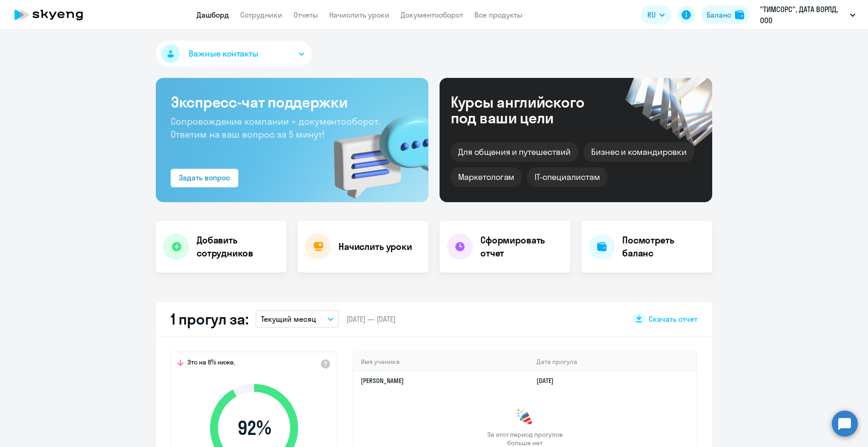 This screenshot has height=447, width=868. Describe the element at coordinates (803, 15) in the screenshot. I see `p: "ТИМСОРС", ДАТА ВОРЛД, ООО` at that location.